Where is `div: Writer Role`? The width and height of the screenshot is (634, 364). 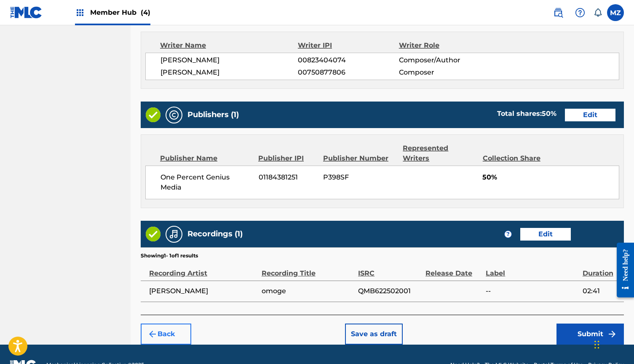
div: Writer Role is located at coordinates (445, 45).